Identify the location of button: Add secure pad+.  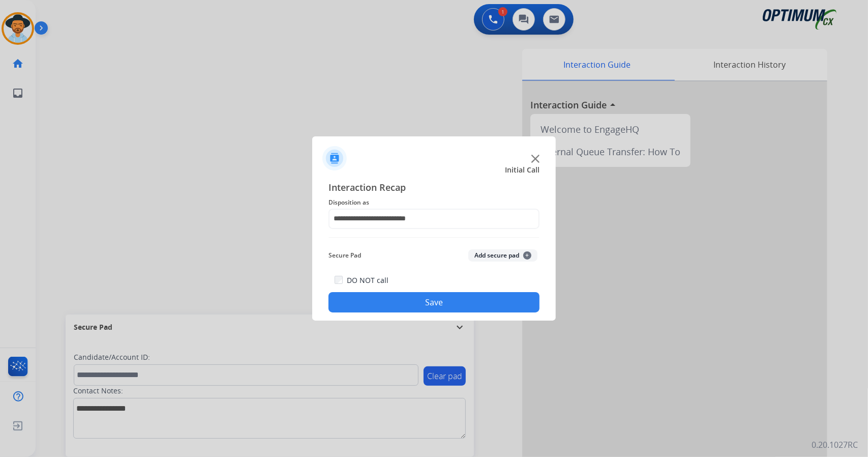
(503, 255).